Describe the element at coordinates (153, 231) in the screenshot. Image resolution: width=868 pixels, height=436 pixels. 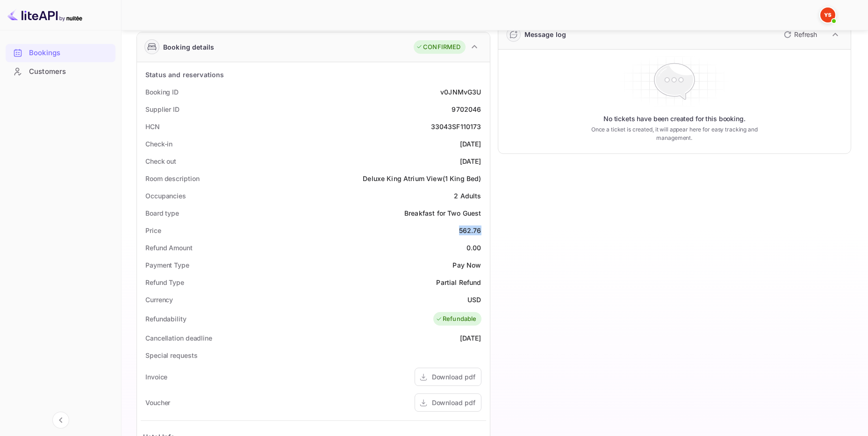
I see `div: Price` at that location.